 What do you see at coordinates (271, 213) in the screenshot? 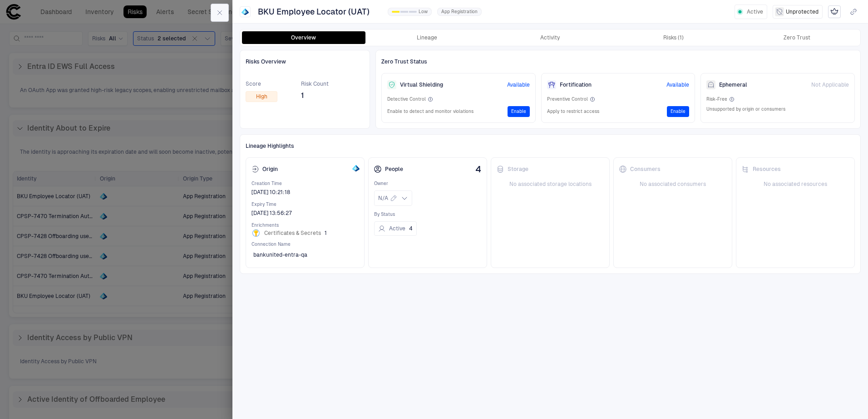
I see `div: 9/21/2025 17:56:27 (GMT+00:00 UTC)` at bounding box center [271, 213].